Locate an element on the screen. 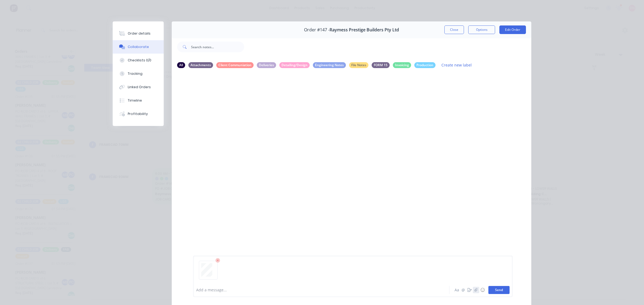 The height and width of the screenshot is (305, 644). div: Client Communiation is located at coordinates (235, 65).